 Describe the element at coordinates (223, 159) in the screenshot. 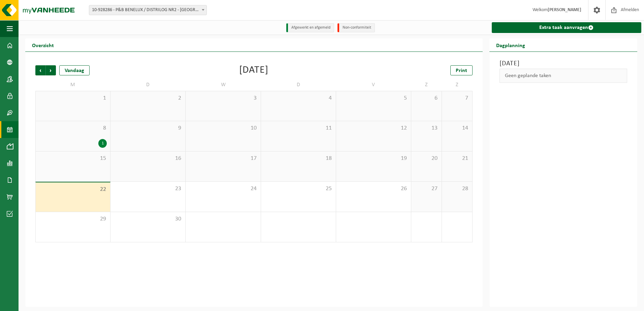

I see `span: 17` at that location.